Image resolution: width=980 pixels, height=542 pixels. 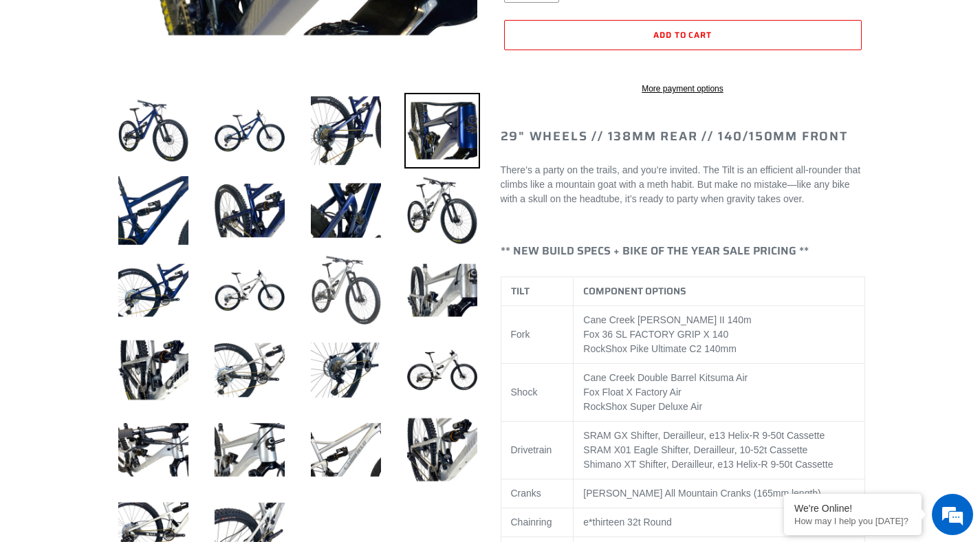 I want to click on p: There’s a party on the trails, and you’re invited. The Tilt is an efficient all-rounder that clim..., so click(x=683, y=184).